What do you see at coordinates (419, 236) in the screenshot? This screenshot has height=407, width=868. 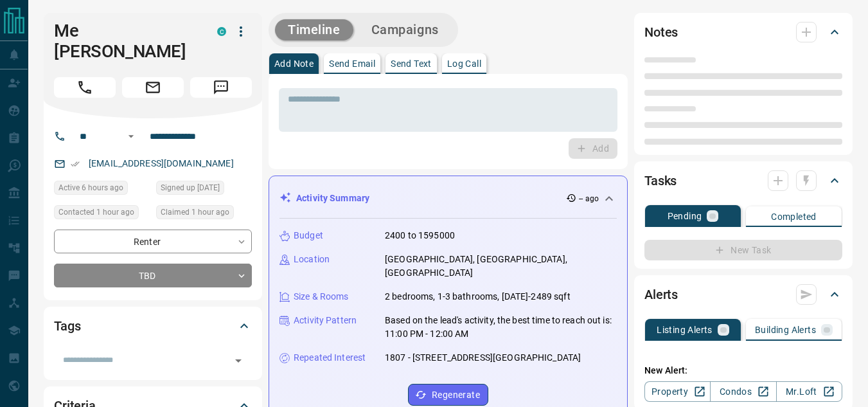 I see `p: 2400 to 1595000` at bounding box center [419, 236].